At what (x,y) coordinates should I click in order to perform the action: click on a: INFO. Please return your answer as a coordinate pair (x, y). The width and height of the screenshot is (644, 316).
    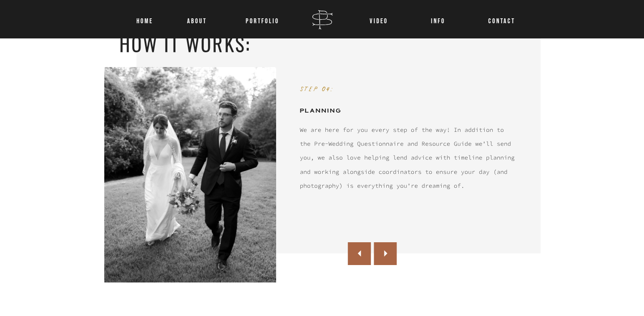
    Looking at the image, I should click on (438, 19).